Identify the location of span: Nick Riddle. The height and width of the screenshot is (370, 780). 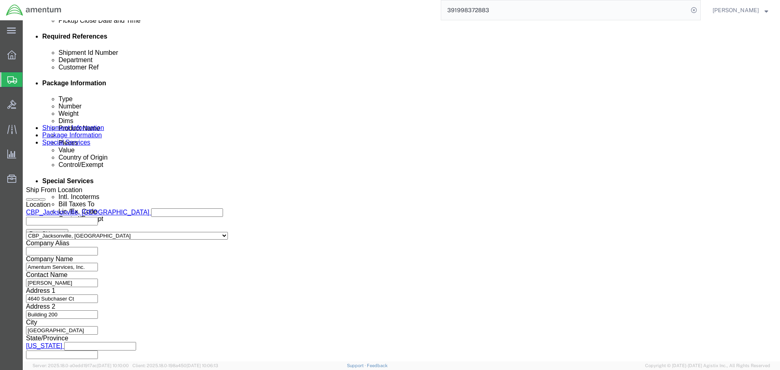
(735, 10).